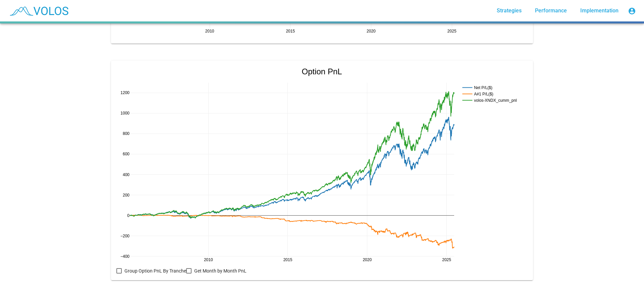  Describe the element at coordinates (509, 10) in the screenshot. I see `span: Strategies` at that location.